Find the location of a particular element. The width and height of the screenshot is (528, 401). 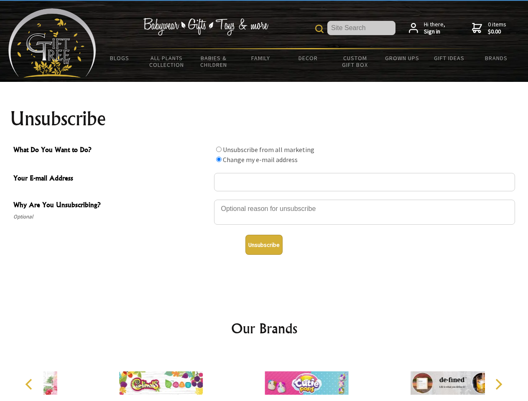

img: Babyware - Gifts - Toys and more... is located at coordinates (52, 43).